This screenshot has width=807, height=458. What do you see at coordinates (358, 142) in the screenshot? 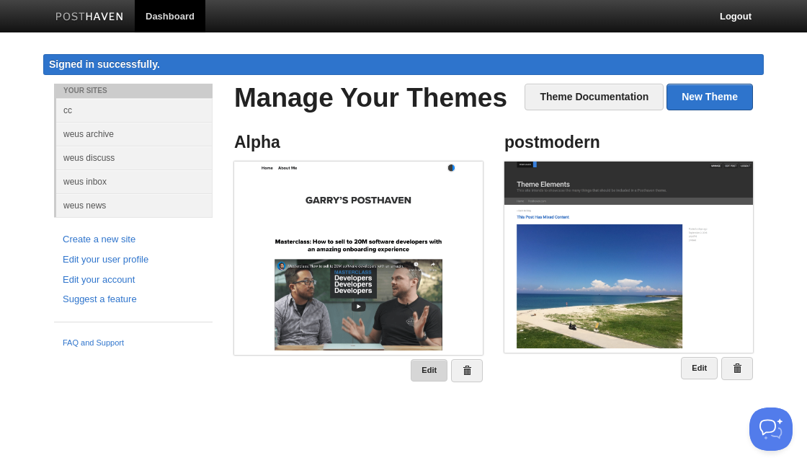
I see `h4: Alpha` at bounding box center [358, 142].